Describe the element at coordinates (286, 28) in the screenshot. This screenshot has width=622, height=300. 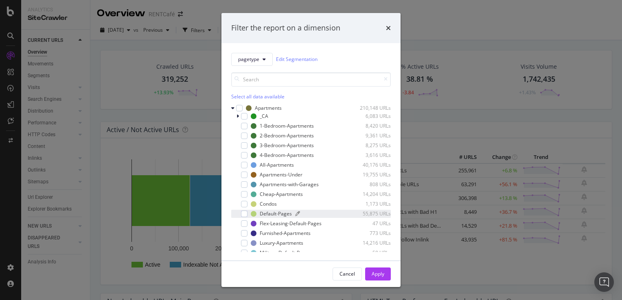
I see `div: Filter the report on a dimension` at that location.